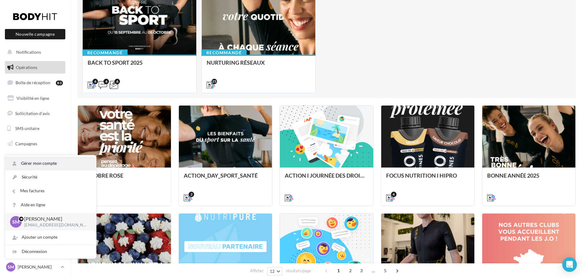  Describe the element at coordinates (32, 113) in the screenshot. I see `span: Sollicitation d'avis` at that location.